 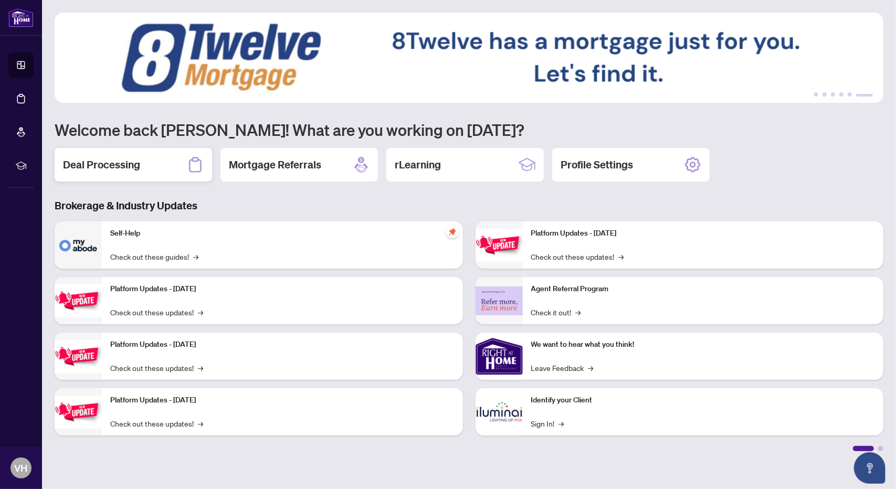 What do you see at coordinates (816, 94) in the screenshot?
I see `button: 1` at bounding box center [816, 94].